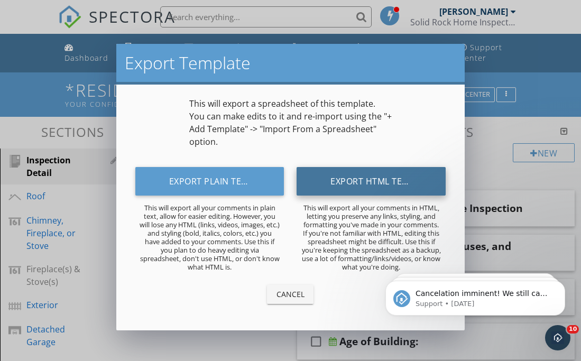 The image size is (581, 361). What do you see at coordinates (290, 294) in the screenshot?
I see `div: Cancel` at bounding box center [290, 294].